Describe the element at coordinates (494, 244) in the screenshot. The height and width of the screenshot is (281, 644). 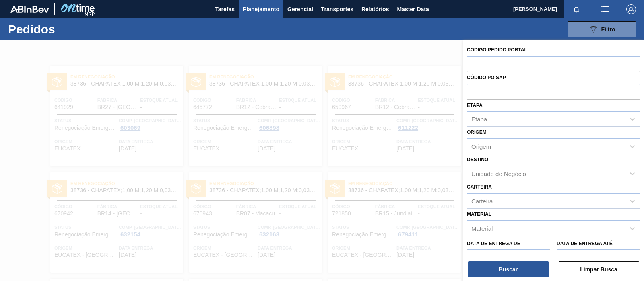
I see `label: Data de Entrega de` at that location.